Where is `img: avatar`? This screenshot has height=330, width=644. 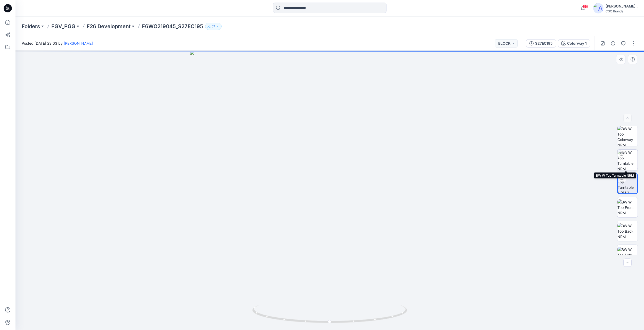
img: avatar is located at coordinates (598, 8).